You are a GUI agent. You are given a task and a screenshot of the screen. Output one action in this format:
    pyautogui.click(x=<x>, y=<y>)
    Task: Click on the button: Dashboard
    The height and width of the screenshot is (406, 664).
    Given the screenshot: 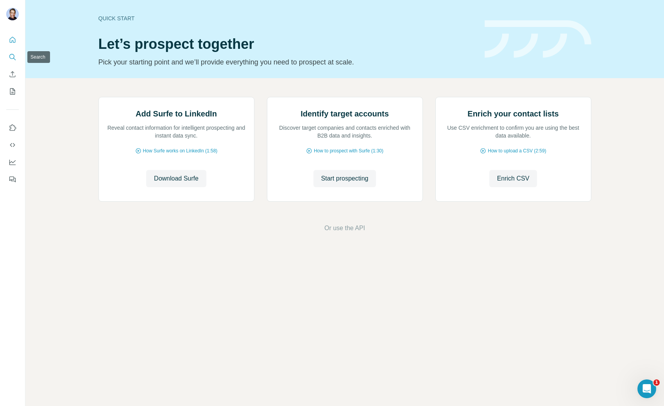 What is the action you would take?
    pyautogui.click(x=13, y=162)
    